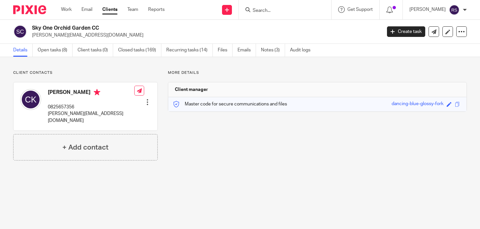 This screenshot has width=480, height=229. Describe the element at coordinates (417, 104) in the screenshot. I see `div: dancing-blue-glossy-fork` at that location.